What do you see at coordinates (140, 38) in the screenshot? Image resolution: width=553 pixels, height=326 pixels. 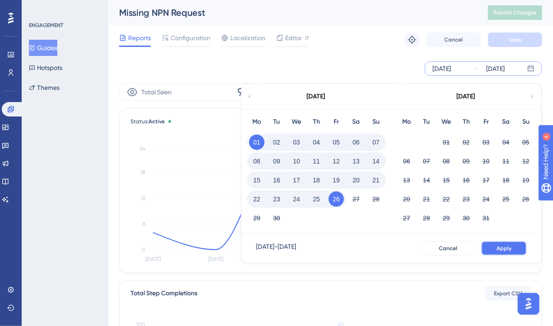 I see `span: Reports` at bounding box center [140, 38].